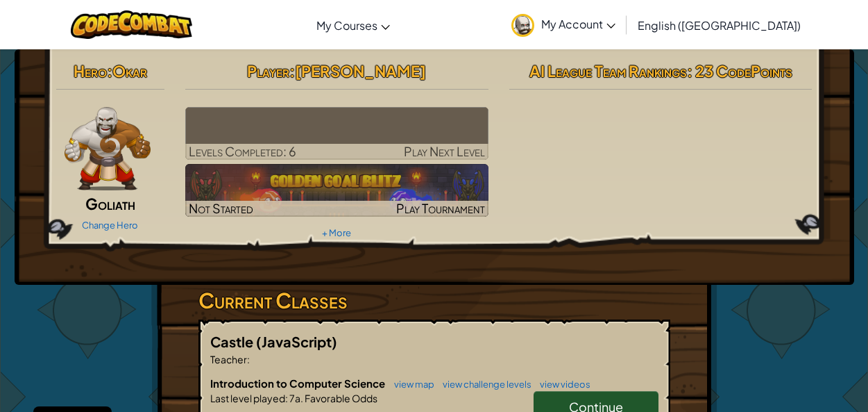 This screenshot has height=412, width=868. I want to click on img: goliath-pose.png, so click(108, 149).